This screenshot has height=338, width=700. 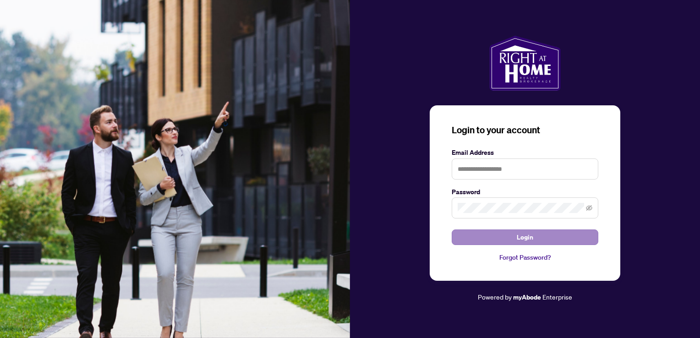 What do you see at coordinates (525, 237) in the screenshot?
I see `span: Login` at bounding box center [525, 237].